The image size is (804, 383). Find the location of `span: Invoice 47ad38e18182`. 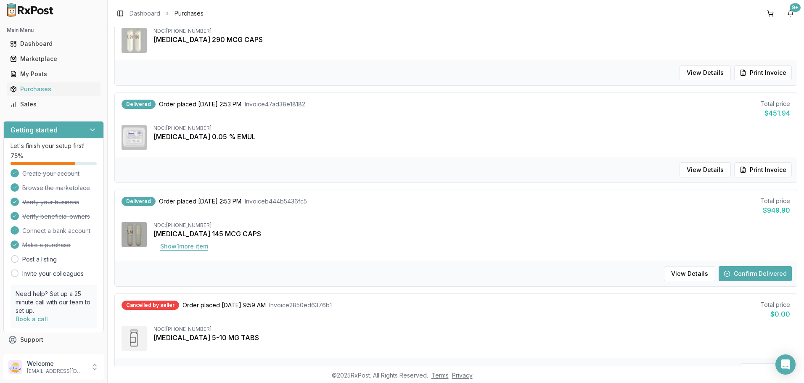

span: Invoice 47ad38e18182 is located at coordinates (275, 104).